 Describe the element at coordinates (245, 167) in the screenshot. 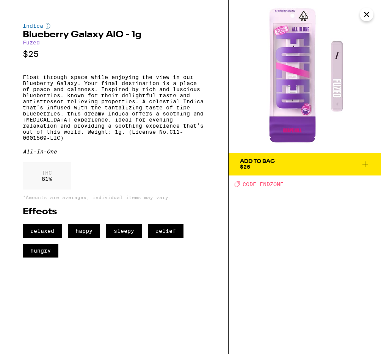

I see `span: $25` at that location.